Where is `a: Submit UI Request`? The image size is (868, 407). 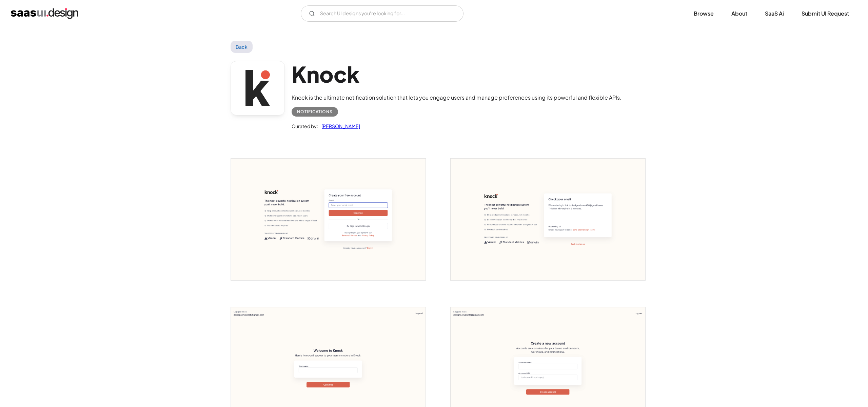 a: Submit UI Request is located at coordinates (825, 13).